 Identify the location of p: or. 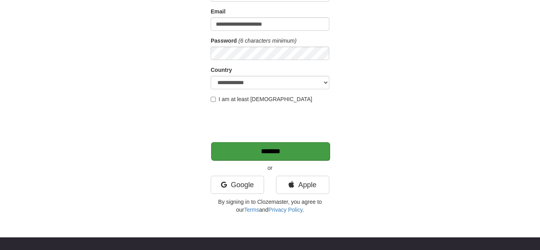
(270, 168).